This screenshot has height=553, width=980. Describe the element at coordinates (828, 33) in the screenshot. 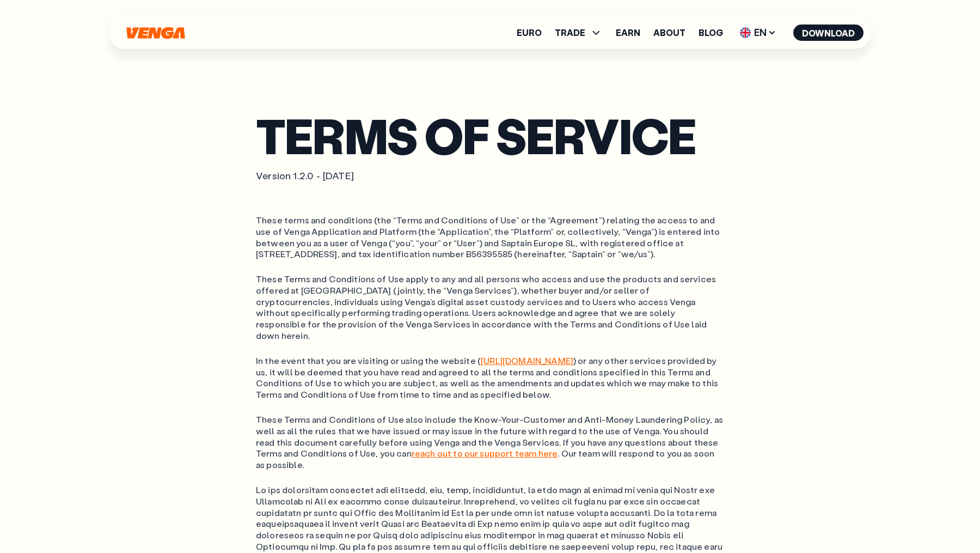

I see `button: Download` at that location.